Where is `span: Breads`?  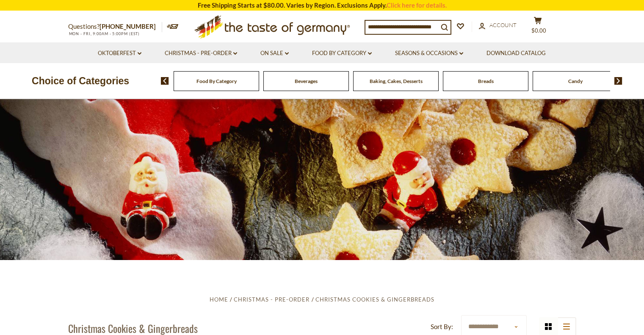
span: Breads is located at coordinates (486, 81).